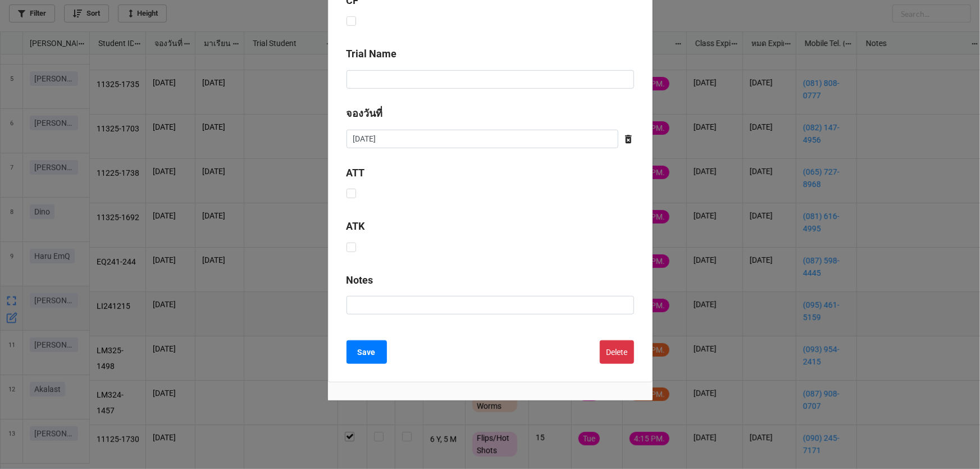 This screenshot has height=469, width=980. Describe the element at coordinates (355, 173) in the screenshot. I see `label: ATT` at that location.